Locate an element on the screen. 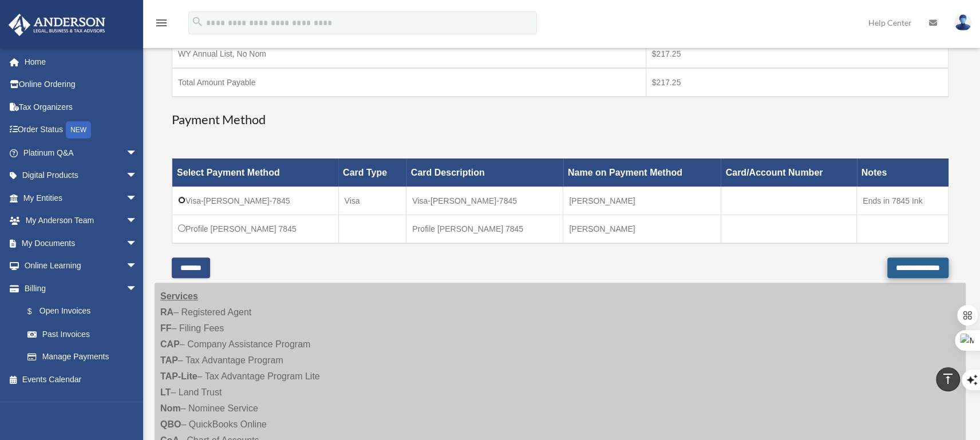  td: Total Amount Payable is located at coordinates (410, 83).